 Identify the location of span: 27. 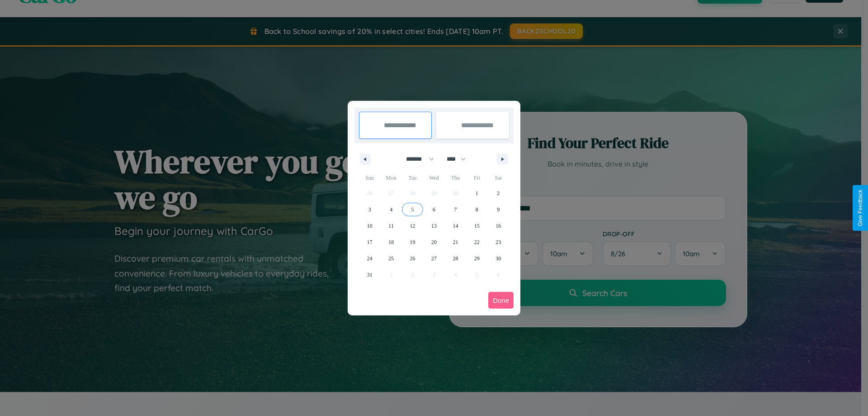
(434, 258).